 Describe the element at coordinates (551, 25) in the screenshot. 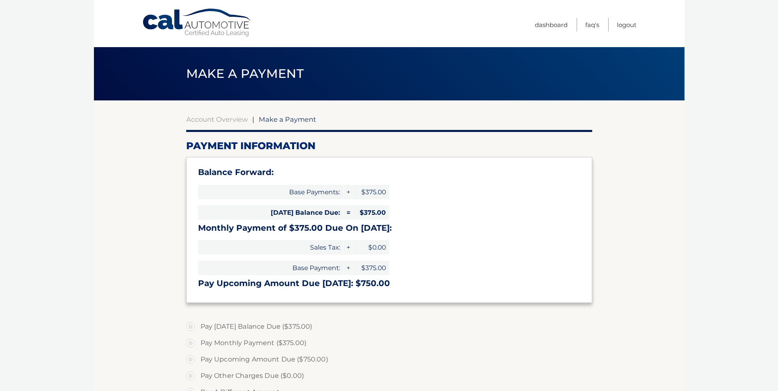

I see `a: Dashboard` at that location.